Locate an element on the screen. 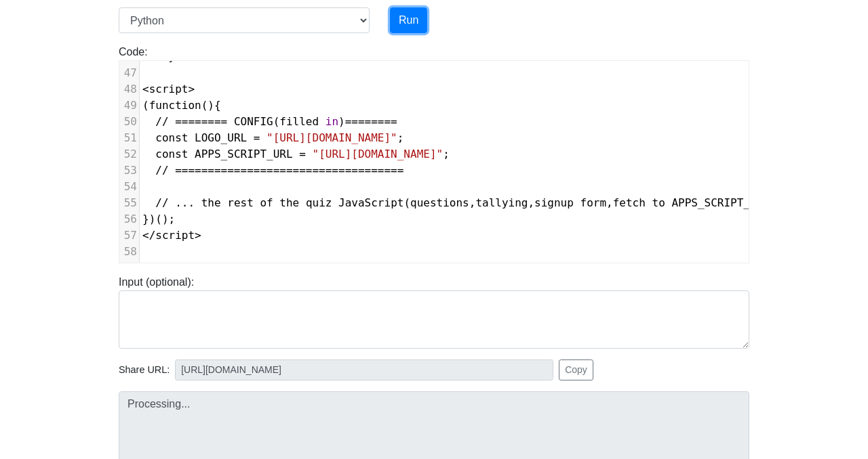 This screenshot has width=868, height=459. div: 47 is located at coordinates (129, 73).